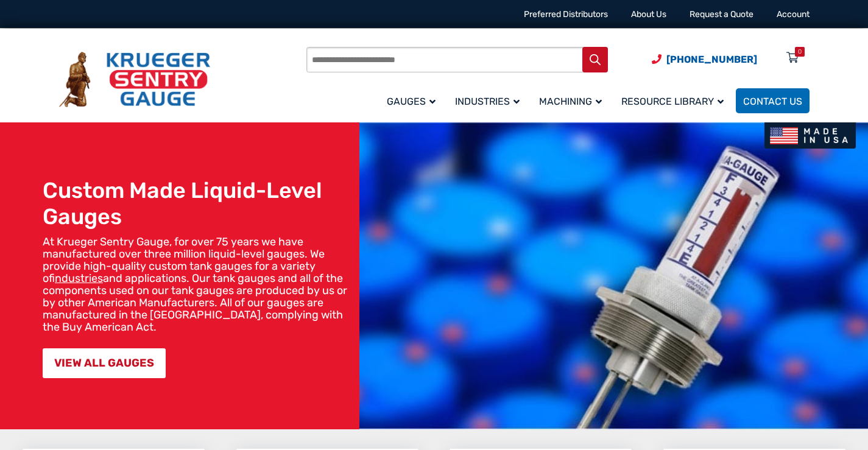 The image size is (868, 450). What do you see at coordinates (198, 204) in the screenshot?
I see `h1: Custom Made Liquid-Level Gauges` at bounding box center [198, 204].